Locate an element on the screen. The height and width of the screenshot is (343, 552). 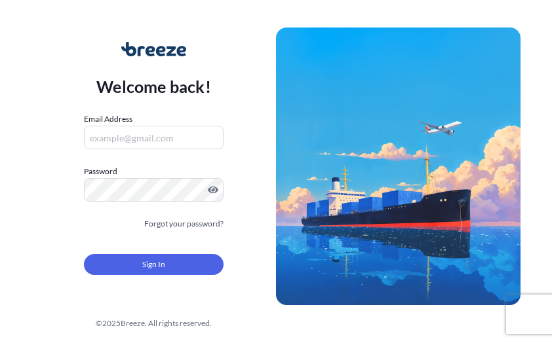
a: Forgot your password? is located at coordinates (184, 224).